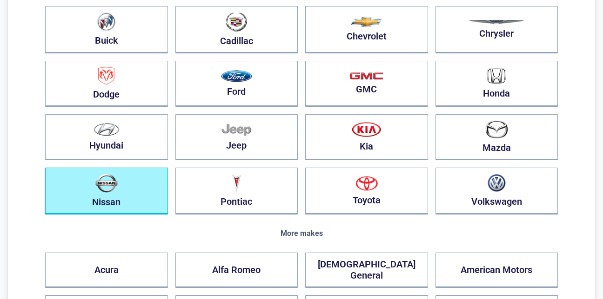 The image size is (603, 299). I want to click on button: Hyundai, so click(106, 137).